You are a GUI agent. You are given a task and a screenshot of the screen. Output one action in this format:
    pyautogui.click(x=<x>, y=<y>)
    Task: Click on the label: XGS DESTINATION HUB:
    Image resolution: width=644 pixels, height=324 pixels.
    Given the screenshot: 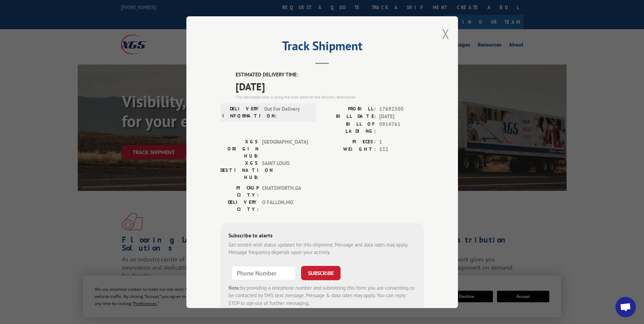 What is the action you would take?
    pyautogui.click(x=239, y=170)
    